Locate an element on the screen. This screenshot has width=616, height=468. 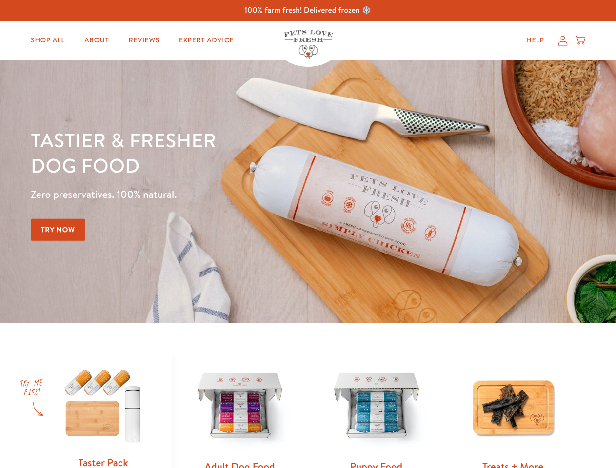
a: Try Now is located at coordinates (58, 230).